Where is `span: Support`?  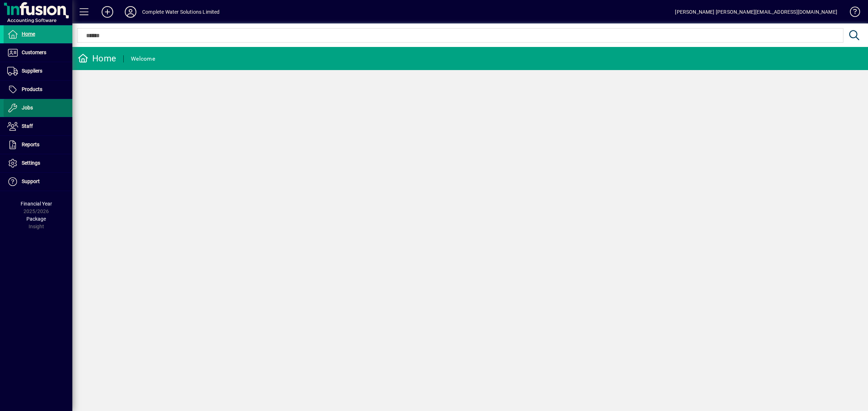 span: Support is located at coordinates (31, 181).